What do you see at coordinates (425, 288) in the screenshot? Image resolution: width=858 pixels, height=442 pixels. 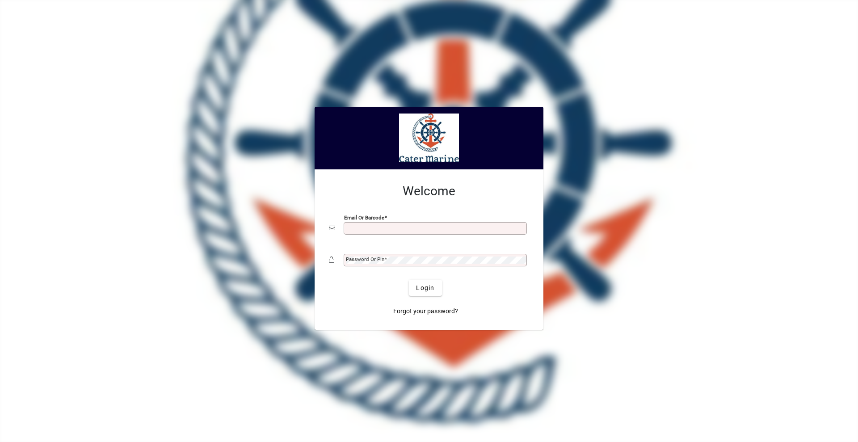 I see `button: Login` at bounding box center [425, 288].